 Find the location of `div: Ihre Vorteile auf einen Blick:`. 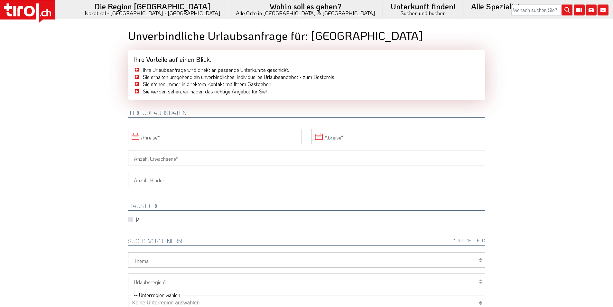

div: Ihre Vorteile auf einen Blick: is located at coordinates (307, 58).